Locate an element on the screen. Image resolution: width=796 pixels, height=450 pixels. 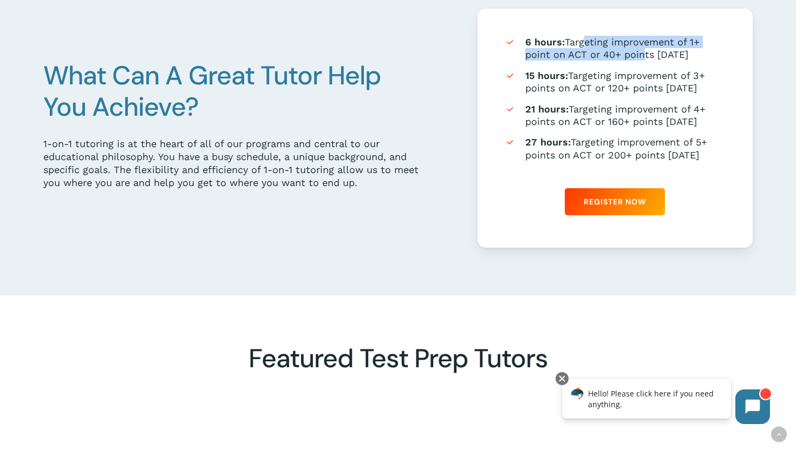
span: Register Now is located at coordinates (614, 202).